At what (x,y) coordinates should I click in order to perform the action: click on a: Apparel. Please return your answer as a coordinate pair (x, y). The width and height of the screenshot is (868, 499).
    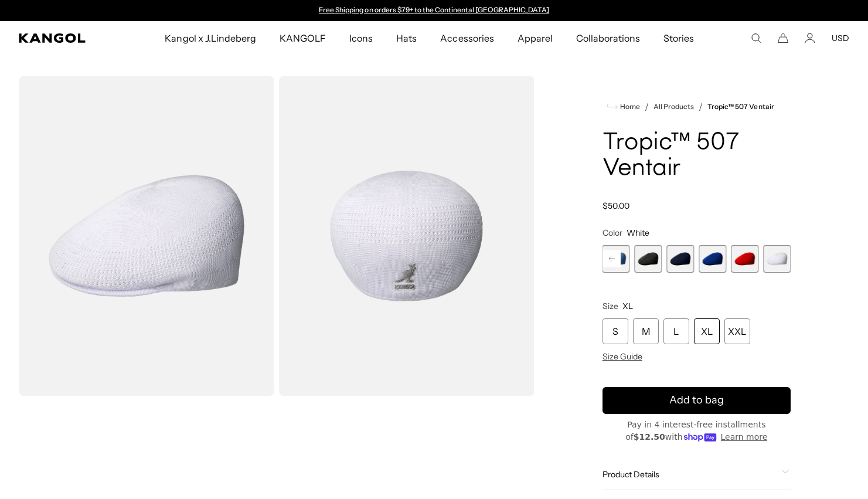
    Looking at the image, I should click on (535, 38).